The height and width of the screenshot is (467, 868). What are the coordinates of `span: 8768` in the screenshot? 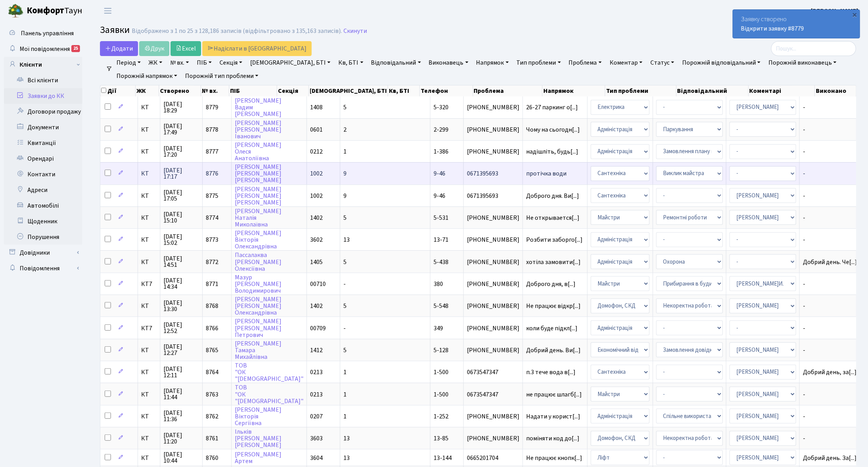 It's located at (212, 306).